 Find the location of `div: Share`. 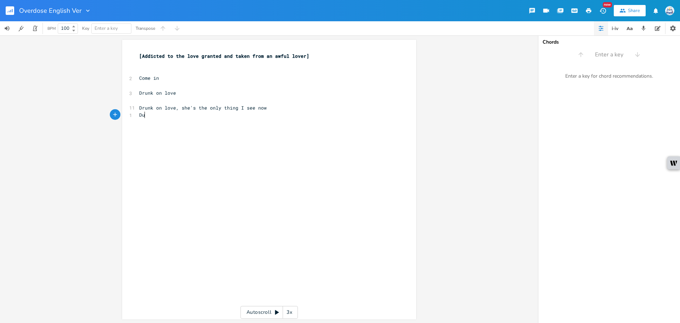

div: Share is located at coordinates (634, 11).